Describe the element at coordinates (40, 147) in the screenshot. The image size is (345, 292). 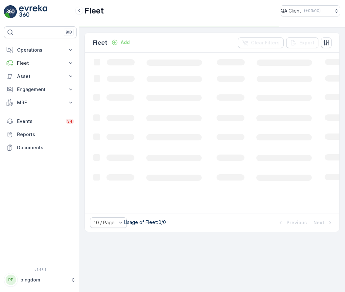
I see `a: Documents` at that location.